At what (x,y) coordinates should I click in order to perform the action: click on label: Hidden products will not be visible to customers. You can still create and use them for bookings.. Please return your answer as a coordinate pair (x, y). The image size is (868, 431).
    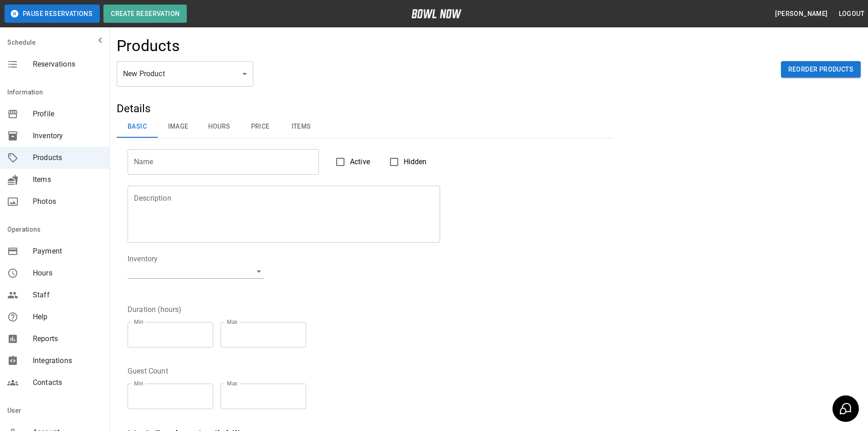
    Looking at the image, I should click on (406, 162).